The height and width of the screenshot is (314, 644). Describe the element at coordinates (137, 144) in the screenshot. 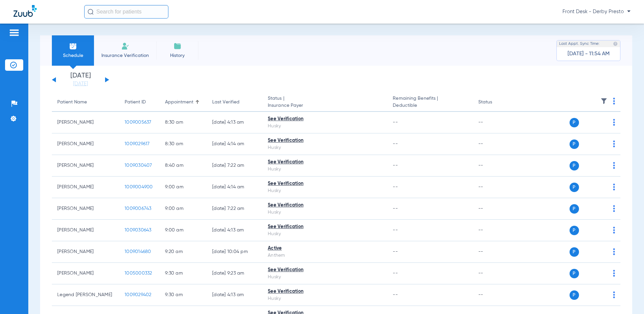

I see `span: 1009029617` at that location.